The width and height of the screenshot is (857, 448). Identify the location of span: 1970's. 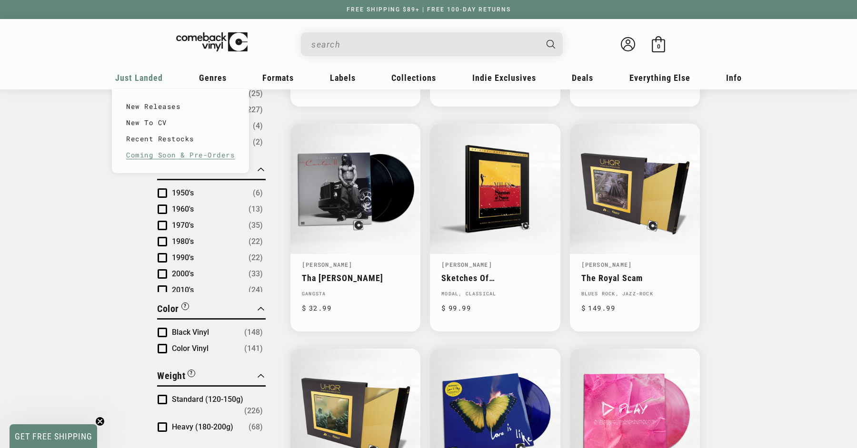
(183, 225).